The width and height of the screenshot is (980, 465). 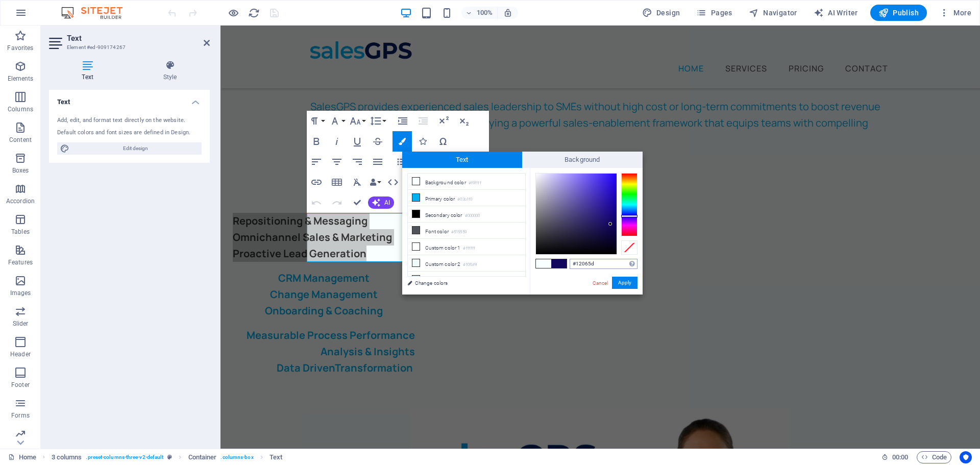 I want to click on a: Click to cancel selection. Double-click to open Pages, so click(x=22, y=457).